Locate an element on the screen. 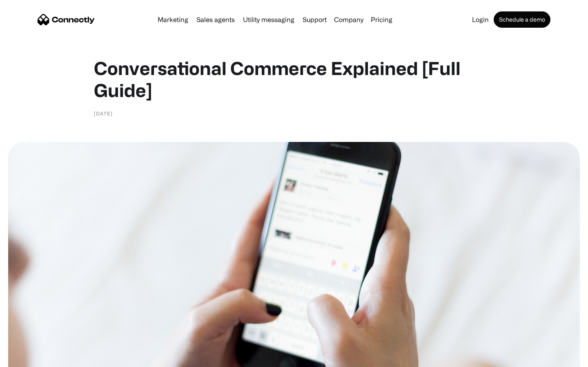 This screenshot has height=367, width=588. div: Company is located at coordinates (349, 20).